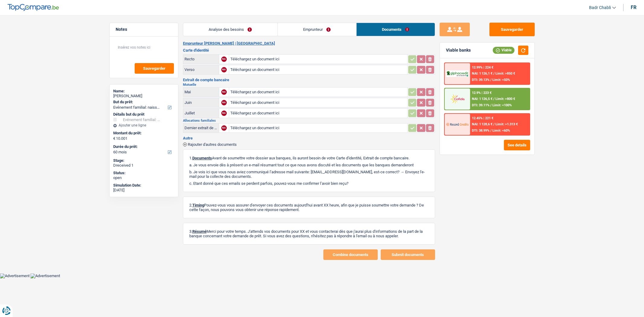  What do you see at coordinates (633, 7) in the screenshot?
I see `div: fr` at bounding box center [633, 7].